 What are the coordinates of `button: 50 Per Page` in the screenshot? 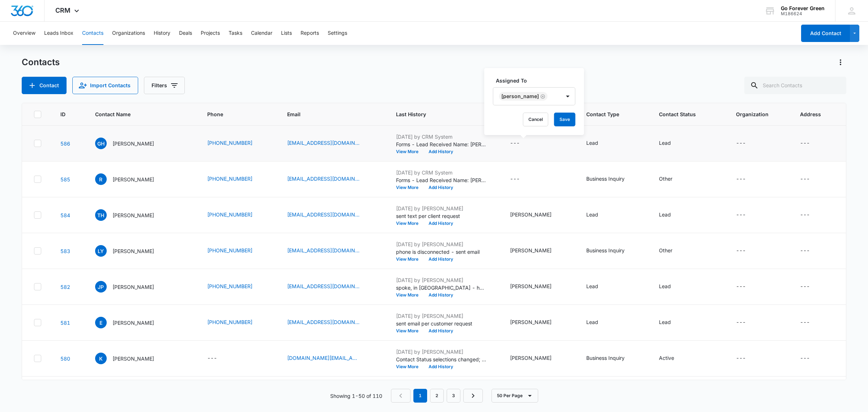 It's located at (515, 396).